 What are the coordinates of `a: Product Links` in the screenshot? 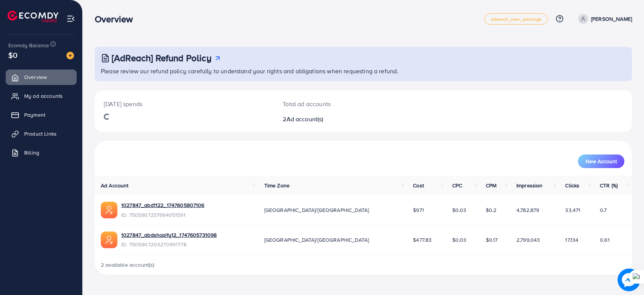 It's located at (41, 134).